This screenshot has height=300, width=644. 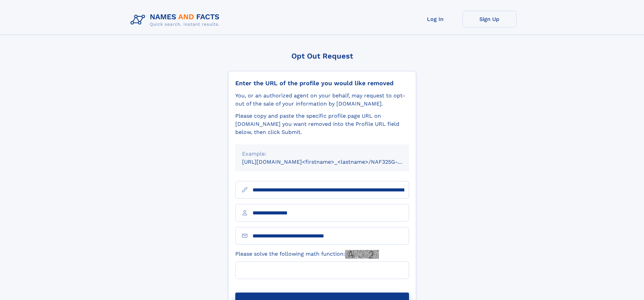 What do you see at coordinates (436, 19) in the screenshot?
I see `a: Log In` at bounding box center [436, 19].